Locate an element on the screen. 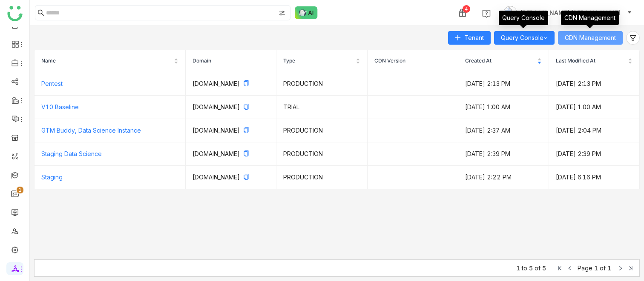 The image size is (644, 281). span: Tenant is located at coordinates (474, 38).